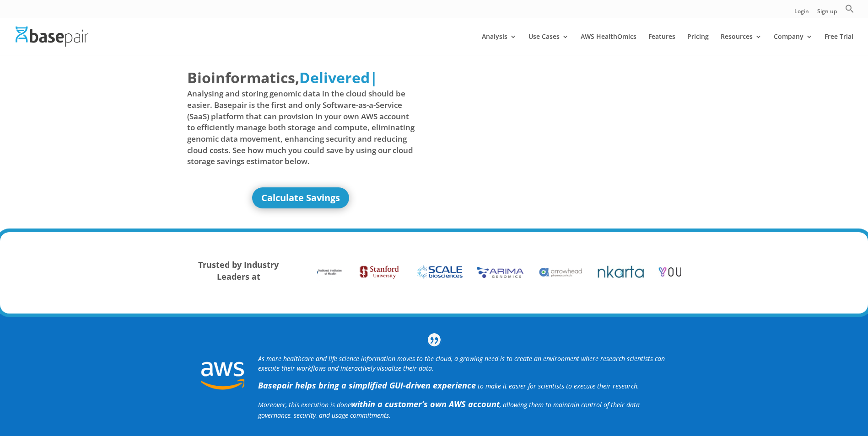  Describe the element at coordinates (827, 13) in the screenshot. I see `a: Sign up` at that location.